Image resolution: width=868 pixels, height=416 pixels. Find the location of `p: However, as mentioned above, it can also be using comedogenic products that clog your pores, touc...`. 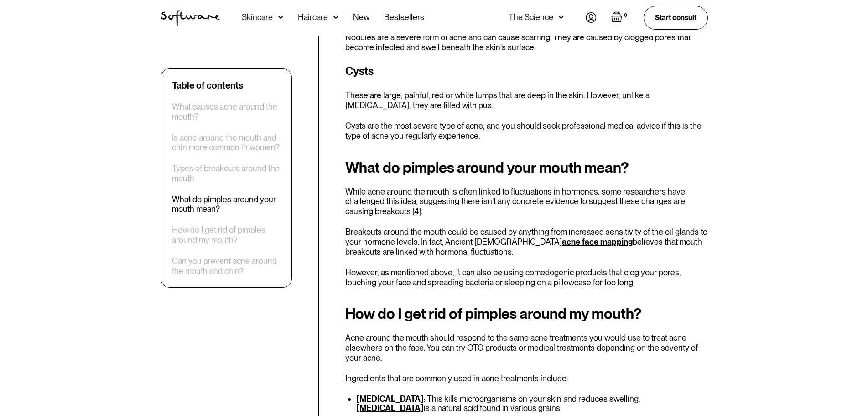

p: However, as mentioned above, it can also be using comedogenic products that clog your pores, touc... is located at coordinates (526, 277).